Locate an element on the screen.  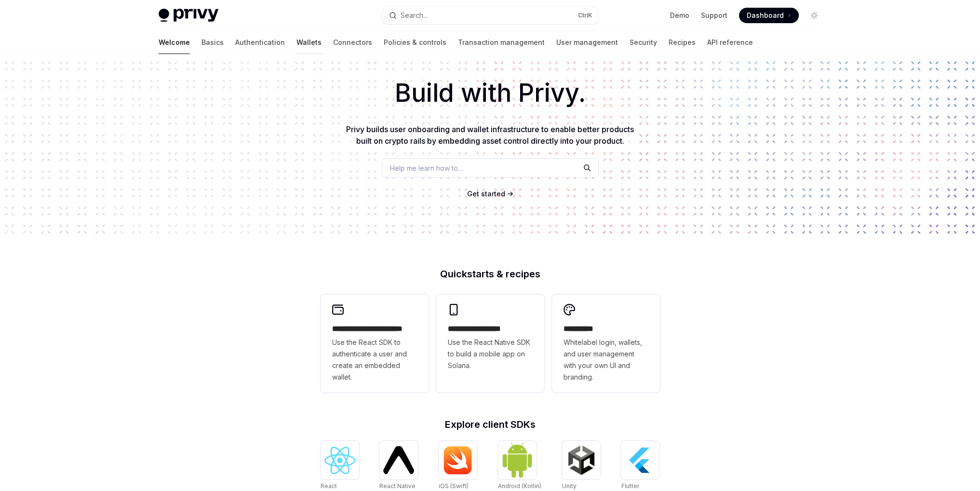
a: FlutterFlutter is located at coordinates (640, 466).